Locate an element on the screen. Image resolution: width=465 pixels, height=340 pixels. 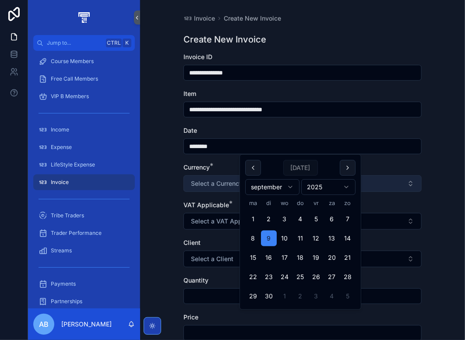
button: woensdag 10 september 2025 is located at coordinates (285, 238).